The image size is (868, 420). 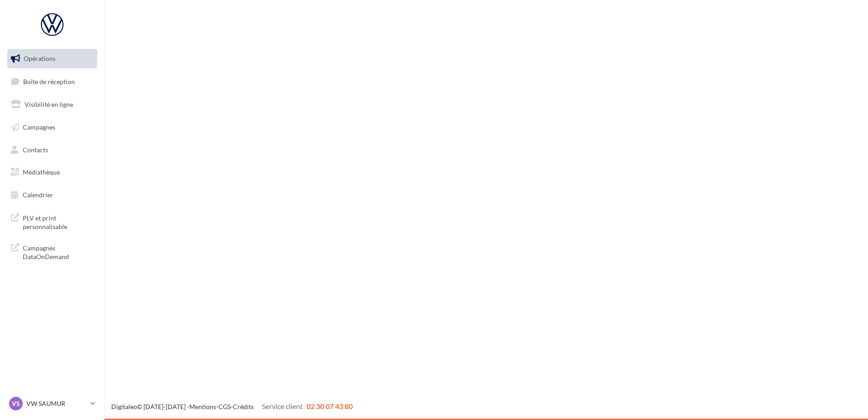 What do you see at coordinates (49, 104) in the screenshot?
I see `span: Visibilité en ligne` at bounding box center [49, 104].